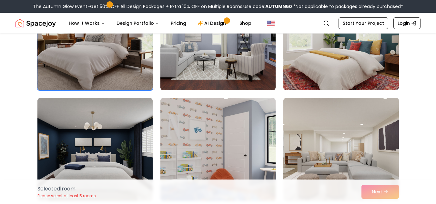 The height and width of the screenshot is (204, 436). I want to click on b: AUTUMN50, so click(279, 6).